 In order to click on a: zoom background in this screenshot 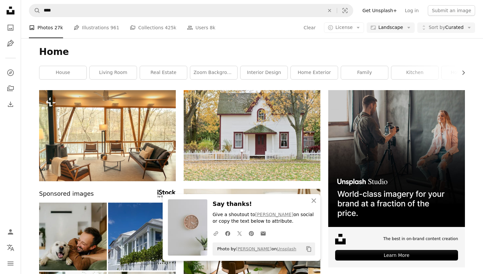, I will do `click(214, 73)`.